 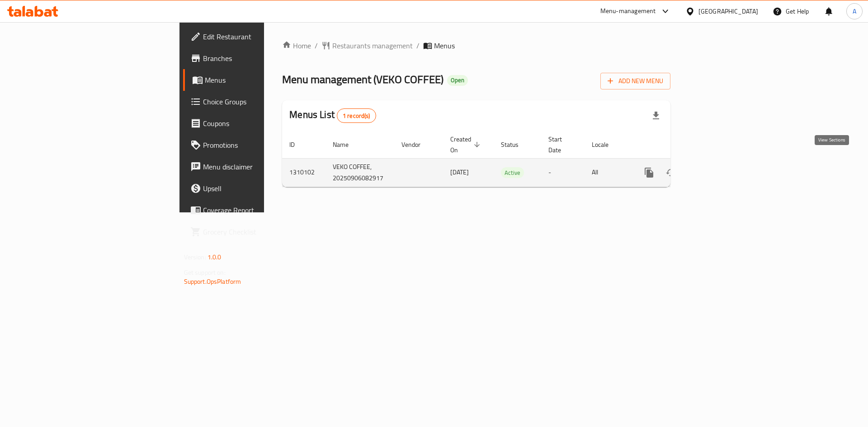 What do you see at coordinates (253, 123) in the screenshot?
I see `a: Coupons` at bounding box center [253, 123].